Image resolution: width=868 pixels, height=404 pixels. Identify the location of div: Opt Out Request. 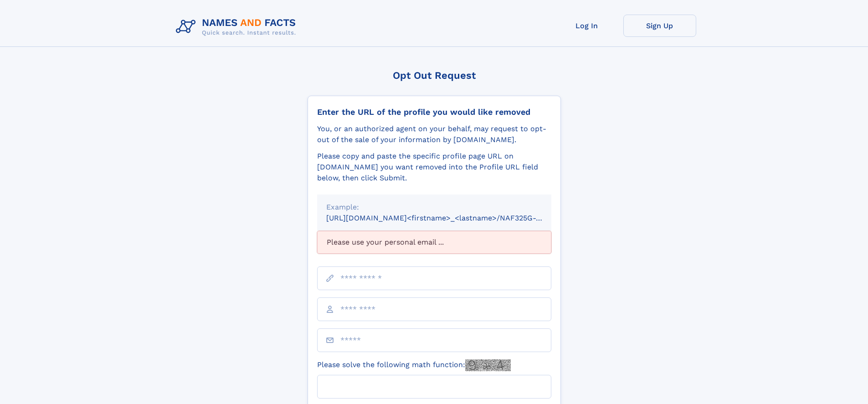
(434, 75).